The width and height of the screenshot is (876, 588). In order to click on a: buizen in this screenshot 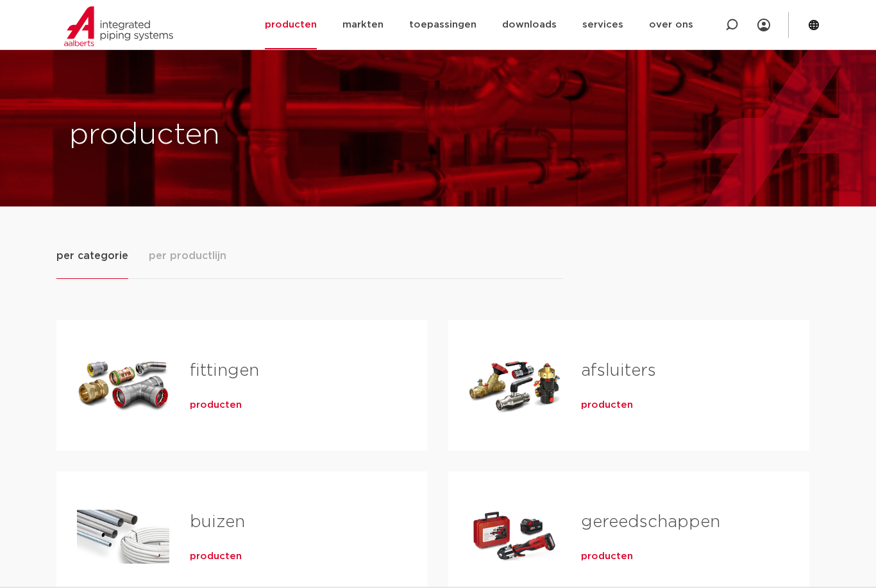, I will do `click(218, 521)`.